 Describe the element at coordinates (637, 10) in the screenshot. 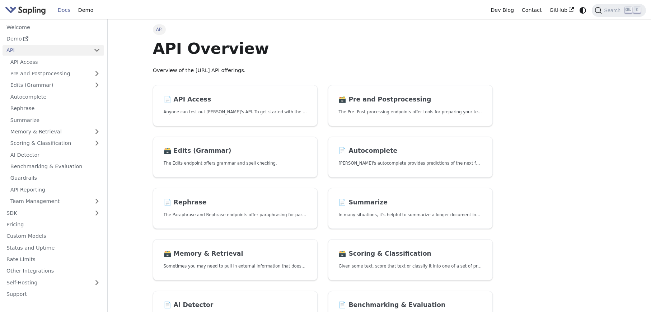

I see `kbd: K` at that location.